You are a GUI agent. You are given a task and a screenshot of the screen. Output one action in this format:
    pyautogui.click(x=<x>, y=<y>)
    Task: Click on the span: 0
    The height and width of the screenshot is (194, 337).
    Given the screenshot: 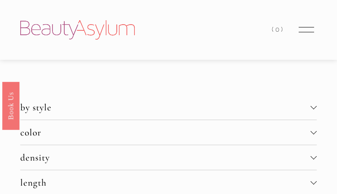 What is the action you would take?
    pyautogui.click(x=278, y=30)
    